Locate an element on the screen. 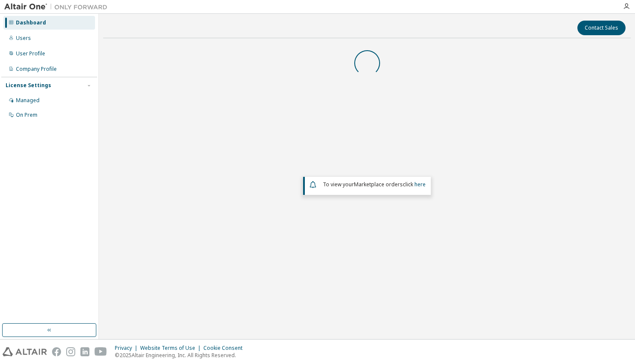 The width and height of the screenshot is (635, 364). div: Users is located at coordinates (23, 38).